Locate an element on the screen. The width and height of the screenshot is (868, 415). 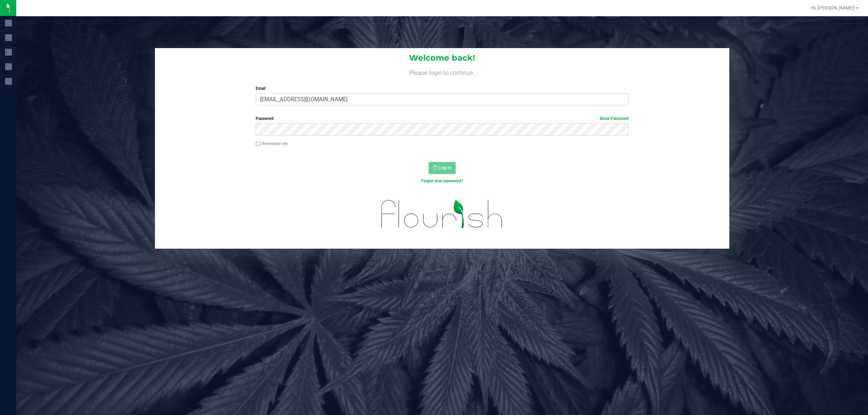
span: Password is located at coordinates (265, 119).